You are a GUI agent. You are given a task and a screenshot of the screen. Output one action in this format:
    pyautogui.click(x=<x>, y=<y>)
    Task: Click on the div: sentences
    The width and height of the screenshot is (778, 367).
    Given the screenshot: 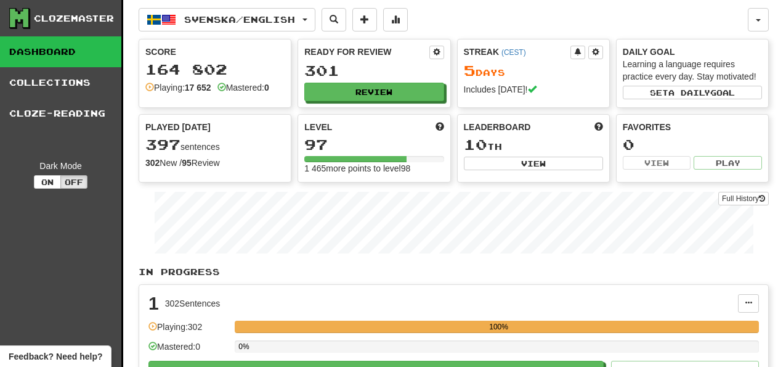 What is the action you would take?
    pyautogui.click(x=215, y=145)
    